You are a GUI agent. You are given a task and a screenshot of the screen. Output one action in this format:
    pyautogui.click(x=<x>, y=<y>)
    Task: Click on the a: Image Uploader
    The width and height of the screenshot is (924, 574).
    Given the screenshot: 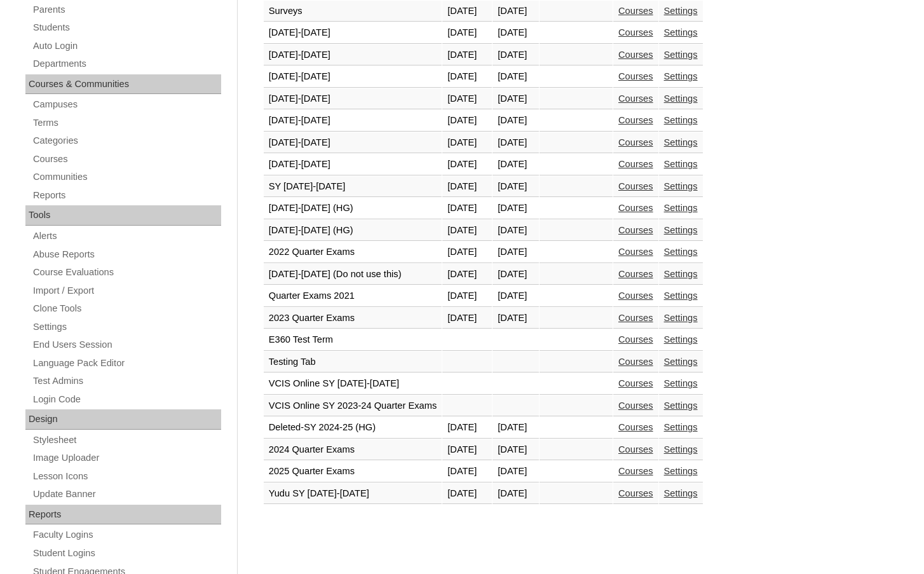 What is the action you would take?
    pyautogui.click(x=126, y=458)
    